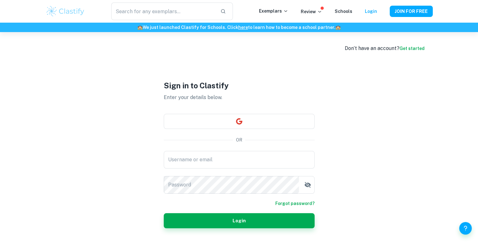 The image size is (478, 244). I want to click on button: JOIN FOR FREE, so click(411, 11).